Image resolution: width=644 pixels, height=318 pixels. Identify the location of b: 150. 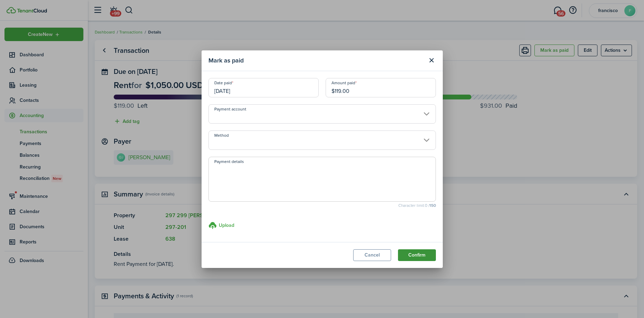
(432, 205).